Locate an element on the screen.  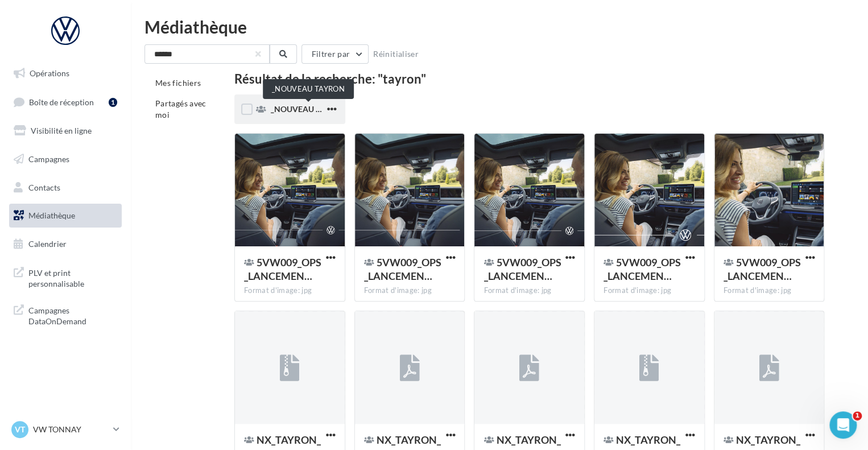
span: 5VW009_OPS_LANCEMENT_NOUVEAU_TAYRON_TESTDRIVE_CARRE_1080x1080px_E1 is located at coordinates (282, 269).